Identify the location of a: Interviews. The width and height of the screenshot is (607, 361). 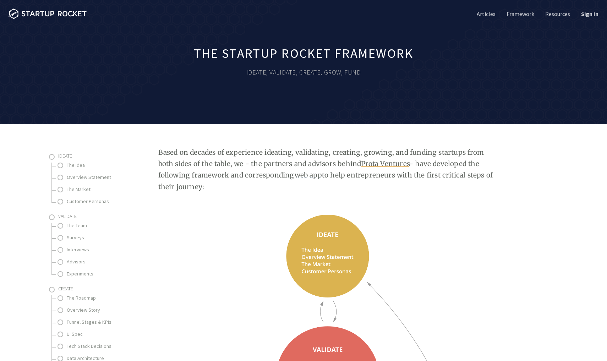
(102, 250).